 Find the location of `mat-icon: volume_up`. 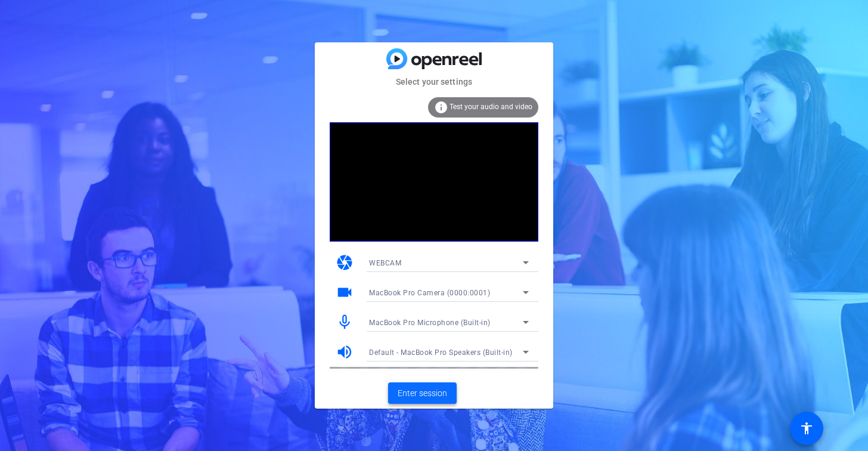

mat-icon: volume_up is located at coordinates (345, 352).